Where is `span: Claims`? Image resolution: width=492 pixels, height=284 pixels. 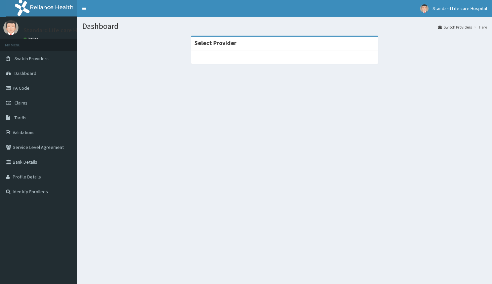 span: Claims is located at coordinates (21, 103).